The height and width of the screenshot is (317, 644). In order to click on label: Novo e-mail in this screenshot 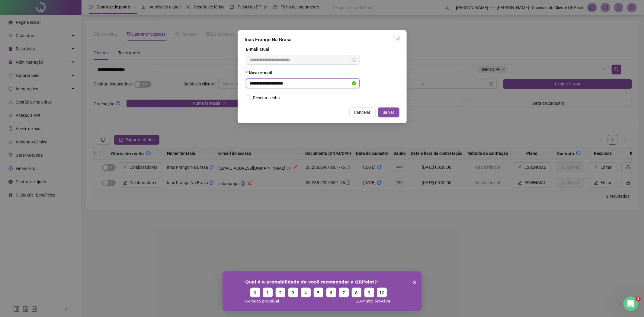, I will do `click(261, 73)`.